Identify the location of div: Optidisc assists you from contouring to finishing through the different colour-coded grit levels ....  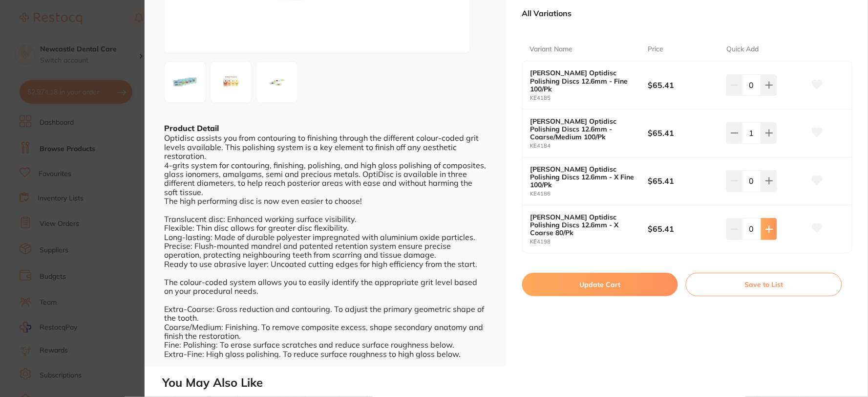
(326, 246).